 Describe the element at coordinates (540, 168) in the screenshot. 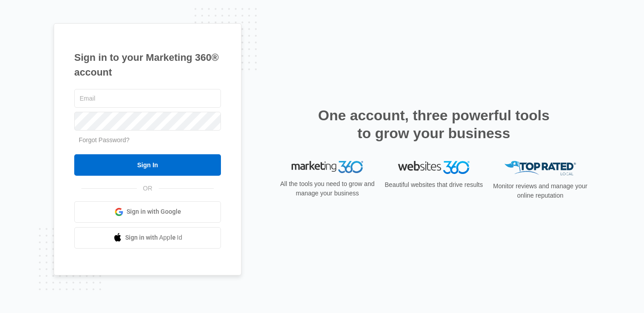

I see `img: Top Rated Local` at that location.